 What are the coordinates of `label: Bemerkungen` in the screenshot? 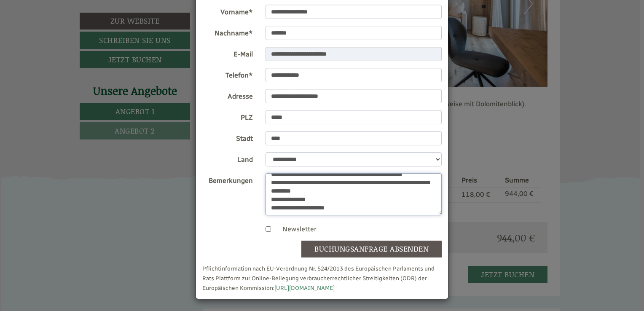 It's located at (228, 180).